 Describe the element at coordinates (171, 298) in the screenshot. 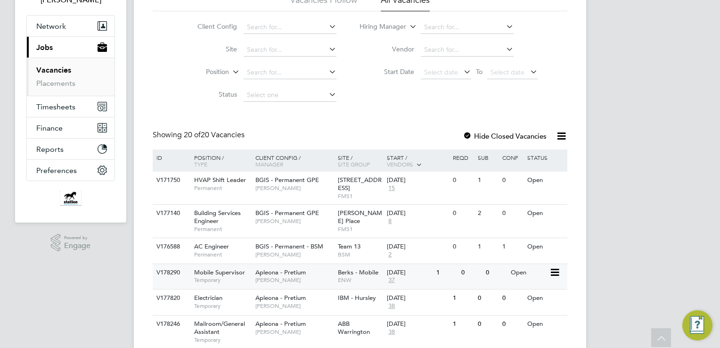

I see `div: V177820` at that location.